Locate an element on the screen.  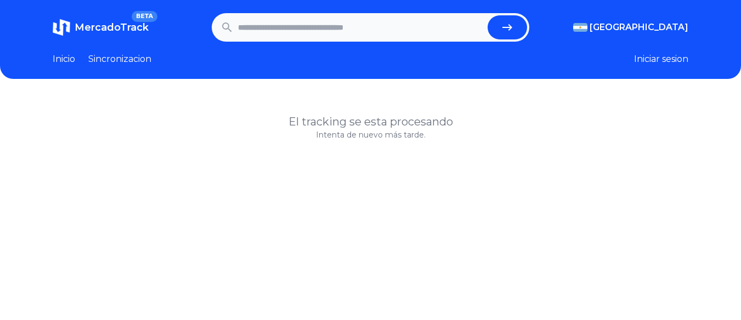
span: MercadoTrack is located at coordinates (111, 27).